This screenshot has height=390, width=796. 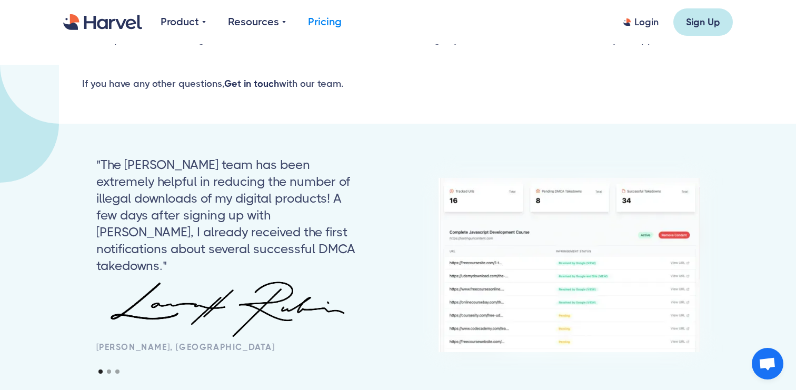 What do you see at coordinates (117, 372) in the screenshot?
I see `div: Show slide 3 of 3` at bounding box center [117, 372].